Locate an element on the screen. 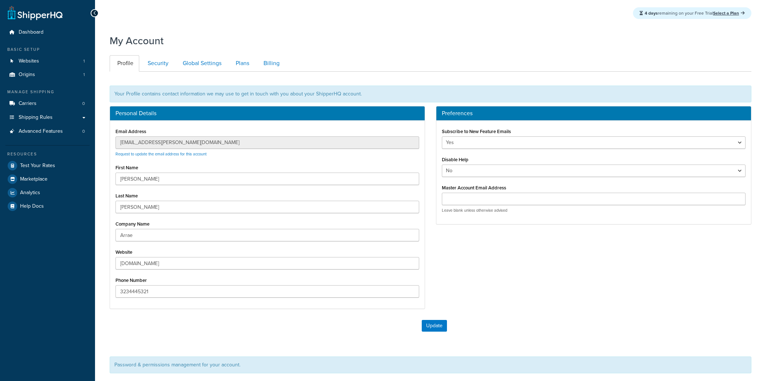 The width and height of the screenshot is (766, 381). div: remaining on your Free Trial is located at coordinates (692, 13).